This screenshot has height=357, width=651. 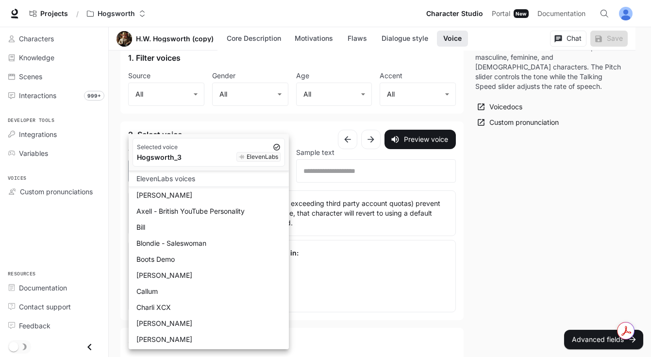 What do you see at coordinates (211, 243) in the screenshot?
I see `div: Blondie - Saleswoman` at bounding box center [211, 243].